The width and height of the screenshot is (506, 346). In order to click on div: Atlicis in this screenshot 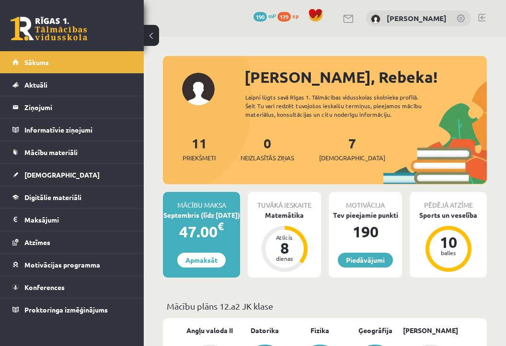, I will do `click(284, 237)`.